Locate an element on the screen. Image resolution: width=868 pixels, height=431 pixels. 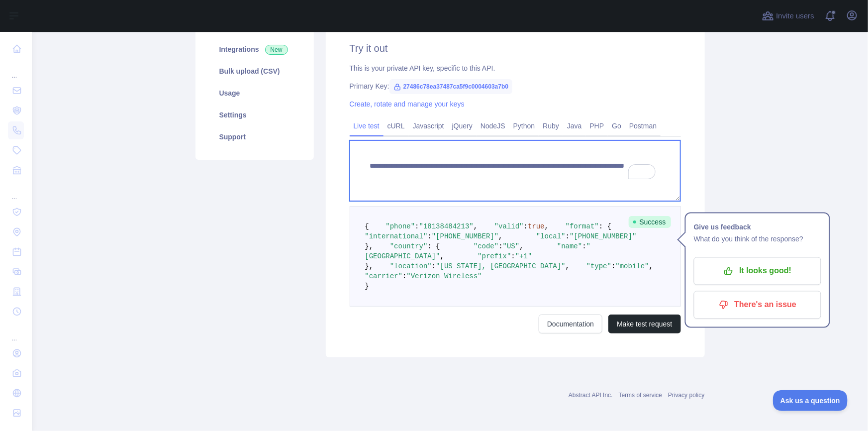
span: "country" is located at coordinates (409, 247).